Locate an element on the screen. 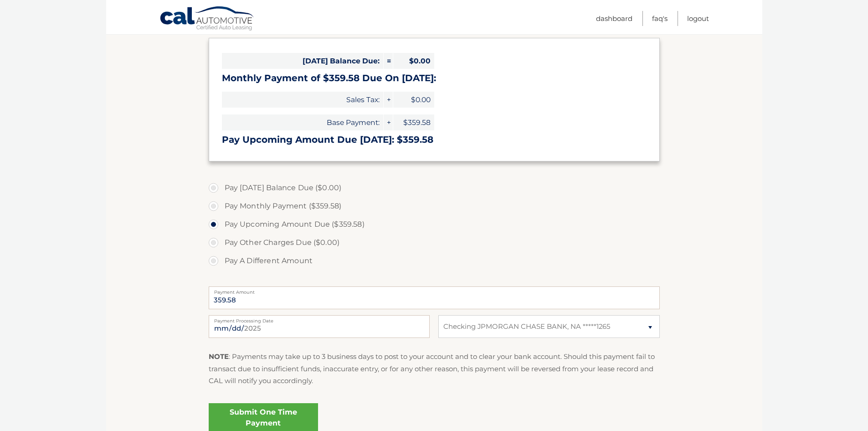  a: Cal Automotive is located at coordinates (207, 20).